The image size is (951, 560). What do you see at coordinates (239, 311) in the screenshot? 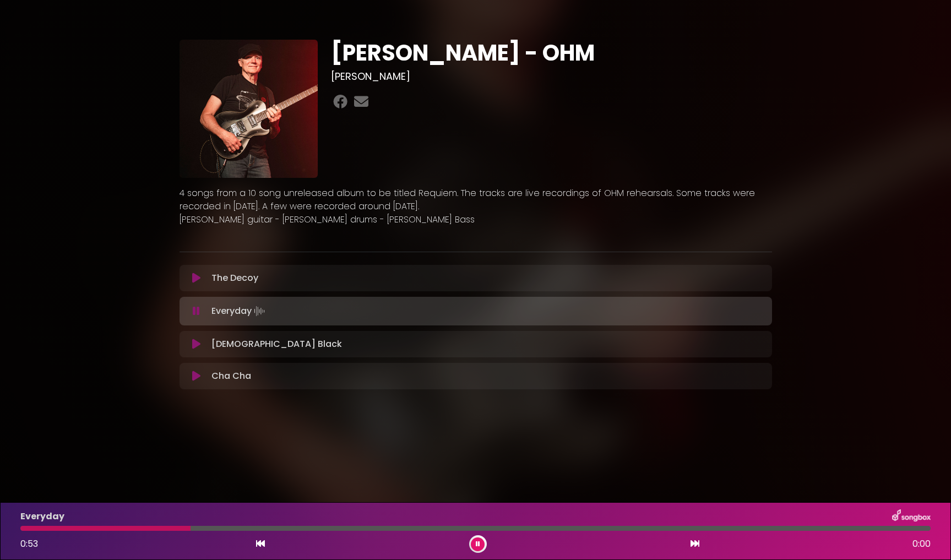
I see `p: Everyday` at bounding box center [239, 311].